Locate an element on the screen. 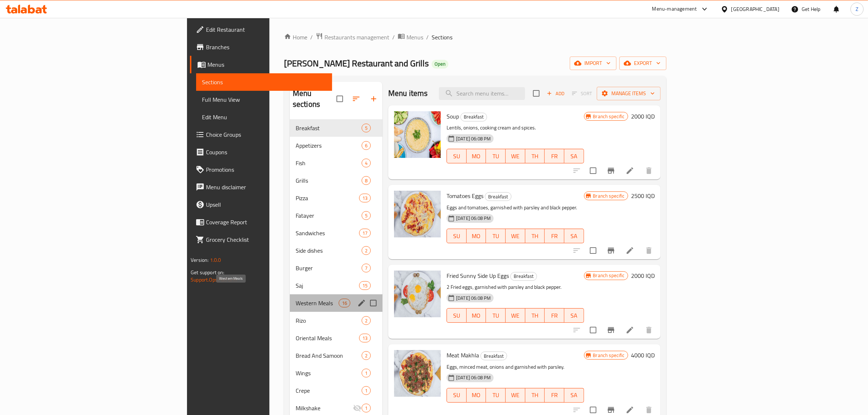 Image resolution: width=868 pixels, height=415 pixels. div: Fatayer is located at coordinates (328, 215).